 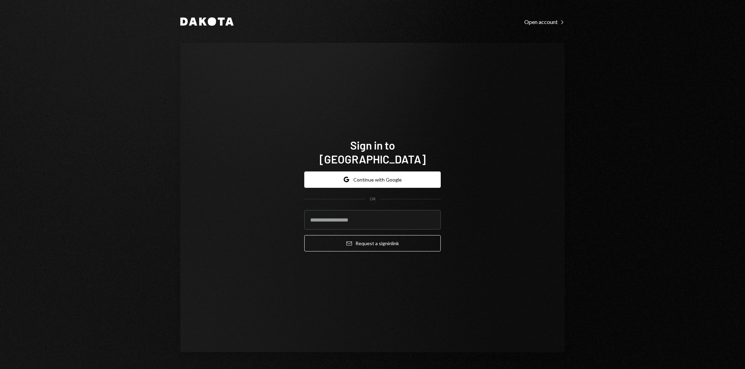 What do you see at coordinates (545, 22) in the screenshot?
I see `div: Open account` at bounding box center [545, 22].